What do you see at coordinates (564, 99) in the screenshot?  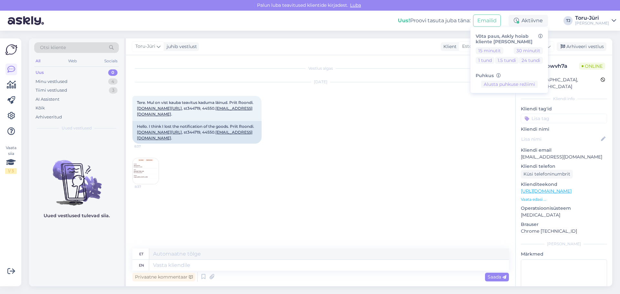 I see `div: Kliendi info` at bounding box center [564, 99].